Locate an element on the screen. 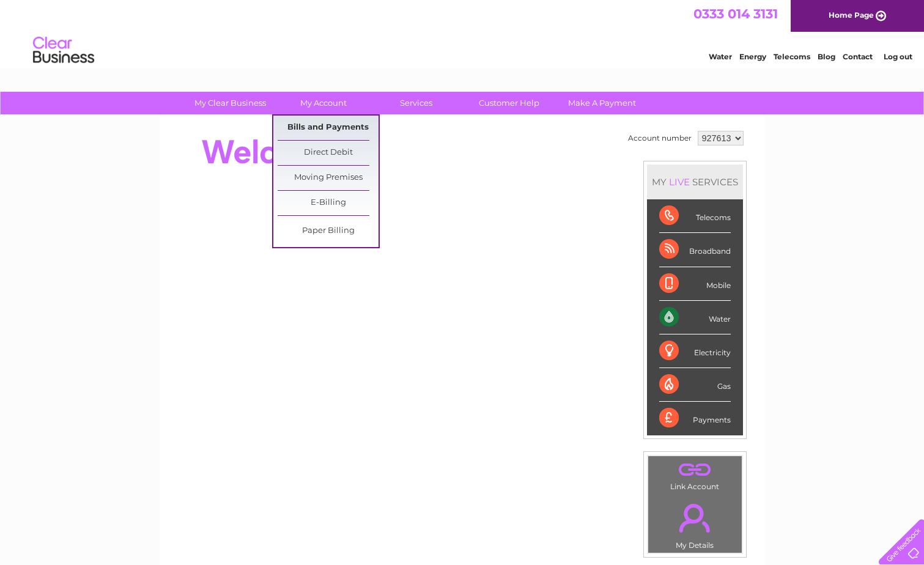 The width and height of the screenshot is (924, 565). a: E-Billing is located at coordinates (328, 203).